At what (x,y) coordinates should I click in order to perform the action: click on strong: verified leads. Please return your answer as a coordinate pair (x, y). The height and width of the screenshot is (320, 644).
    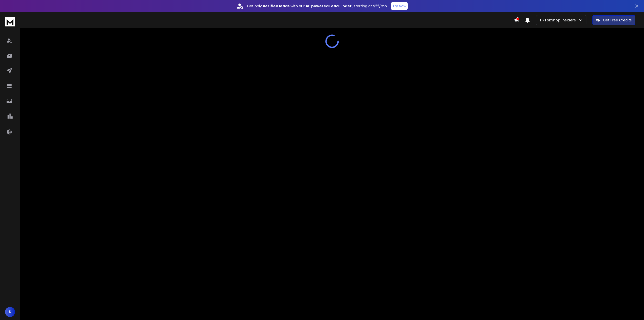
    Looking at the image, I should click on (276, 6).